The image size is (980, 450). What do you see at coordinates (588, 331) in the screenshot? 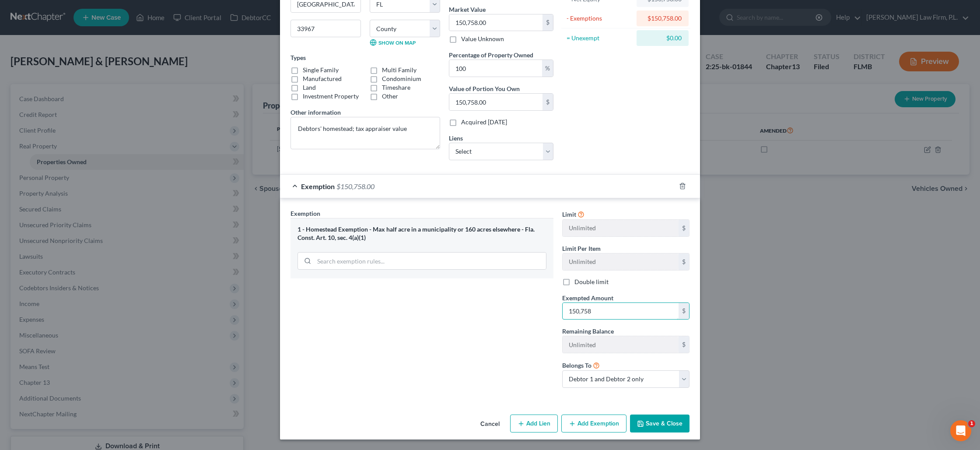
I see `label: Remaining Balance` at bounding box center [588, 331].